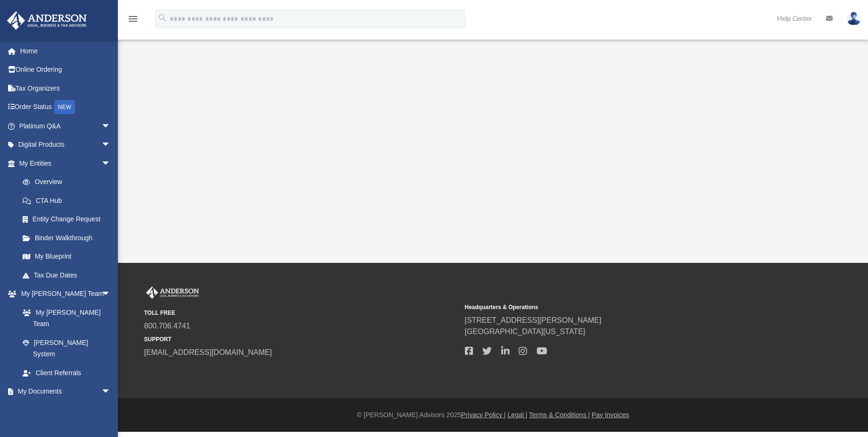 This screenshot has height=437, width=868. I want to click on a: My Documentsarrow_drop_down, so click(63, 391).